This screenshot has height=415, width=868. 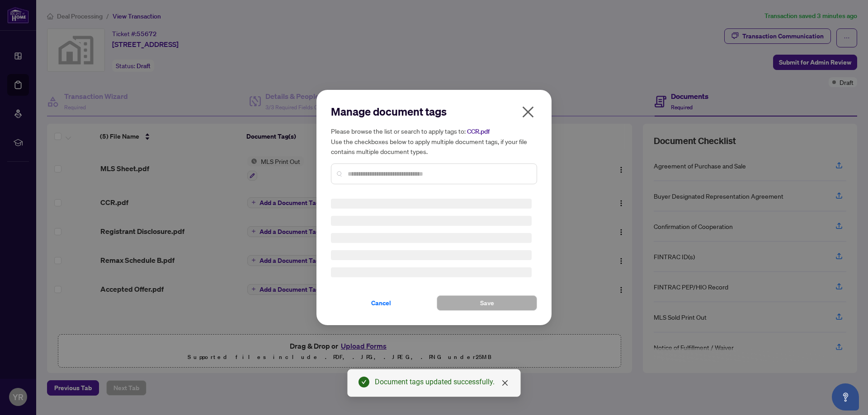 What do you see at coordinates (381, 303) in the screenshot?
I see `button: Cancel` at bounding box center [381, 303].